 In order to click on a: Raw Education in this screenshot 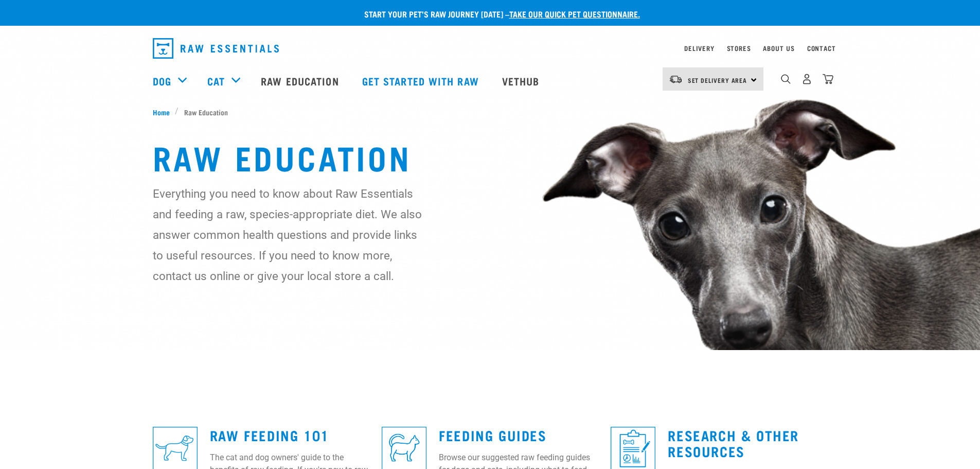, I will do `click(301, 81)`.